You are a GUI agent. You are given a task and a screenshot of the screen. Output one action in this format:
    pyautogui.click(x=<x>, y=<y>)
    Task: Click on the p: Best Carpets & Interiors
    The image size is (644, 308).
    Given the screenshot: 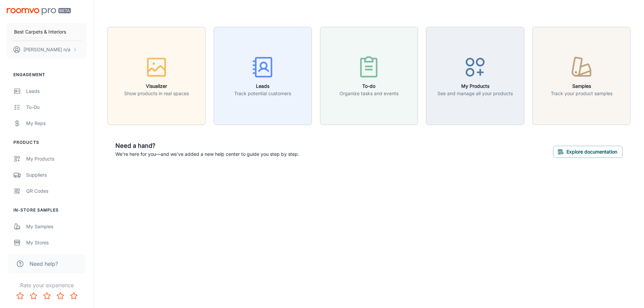 What is the action you would take?
    pyautogui.click(x=40, y=32)
    